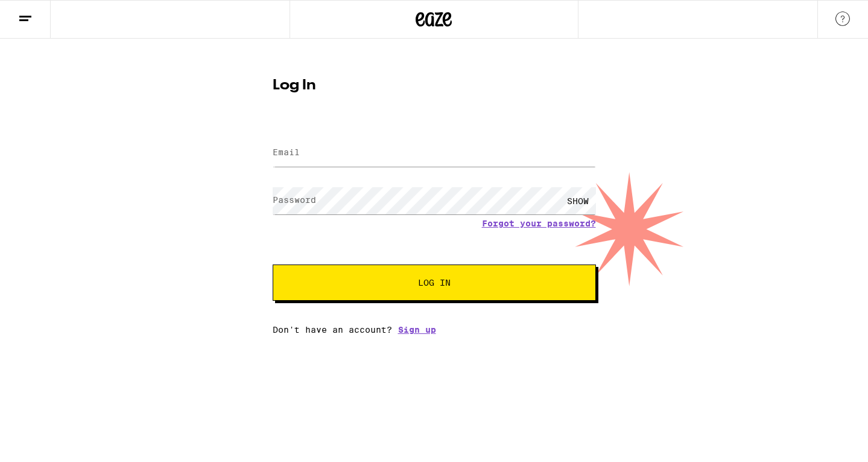  What do you see at coordinates (434, 283) in the screenshot?
I see `button: Log In` at bounding box center [434, 283].